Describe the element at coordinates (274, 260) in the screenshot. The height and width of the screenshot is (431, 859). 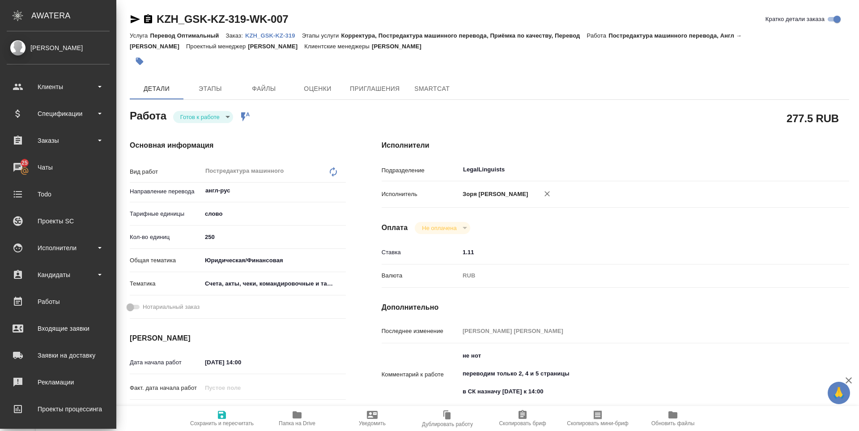
I see `div: Юридическая/Финансовая` at that location.